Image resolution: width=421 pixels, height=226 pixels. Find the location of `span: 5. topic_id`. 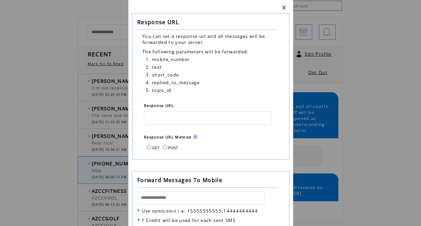

span: 5. topic_id is located at coordinates (158, 90).